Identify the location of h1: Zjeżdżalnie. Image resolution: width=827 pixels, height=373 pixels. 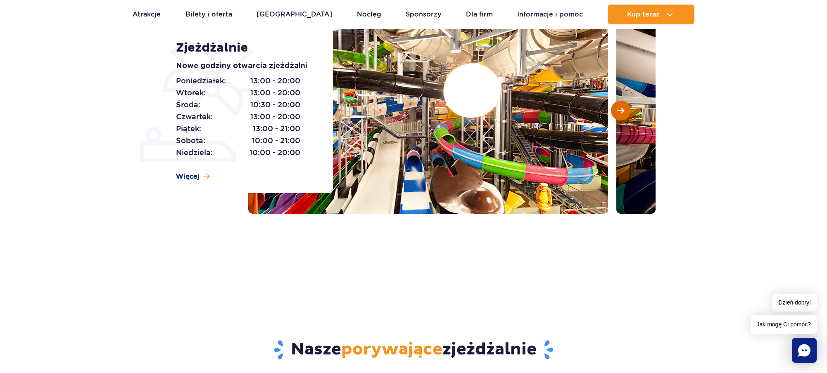
(245, 48).